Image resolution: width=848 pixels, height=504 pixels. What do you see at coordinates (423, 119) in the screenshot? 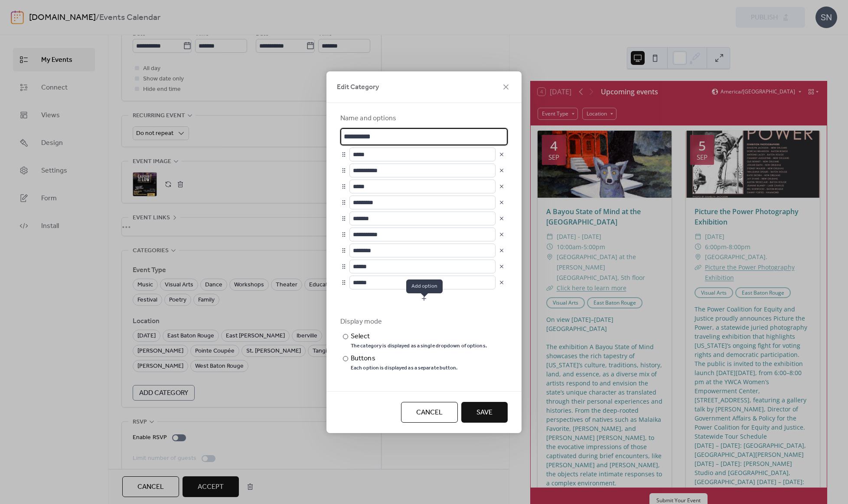
I see `div: Name and options` at bounding box center [423, 119].